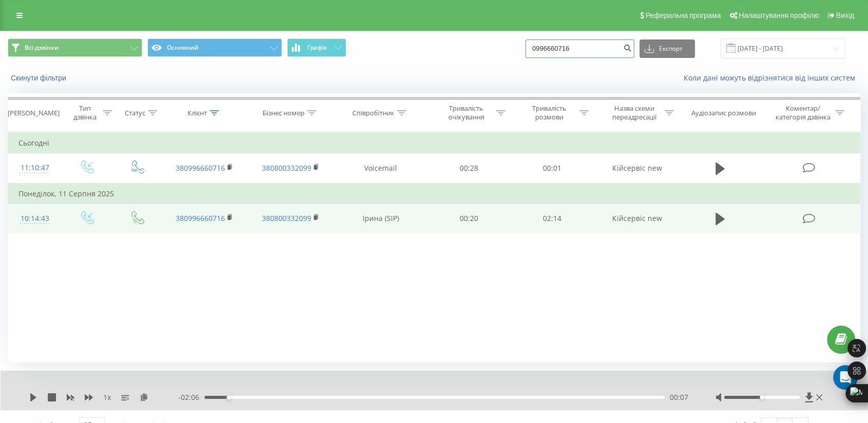  I want to click on span: Всі дзвінки, so click(41, 48).